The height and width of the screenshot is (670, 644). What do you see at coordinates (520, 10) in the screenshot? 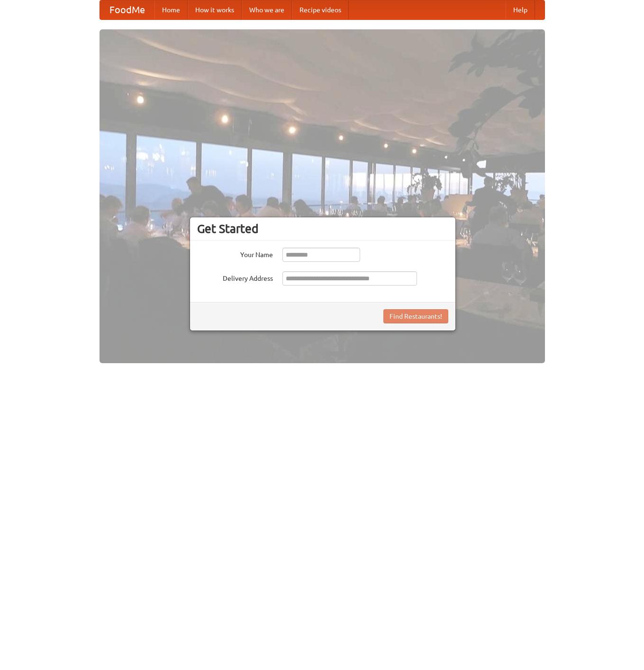
I see `a: Help` at bounding box center [520, 10].